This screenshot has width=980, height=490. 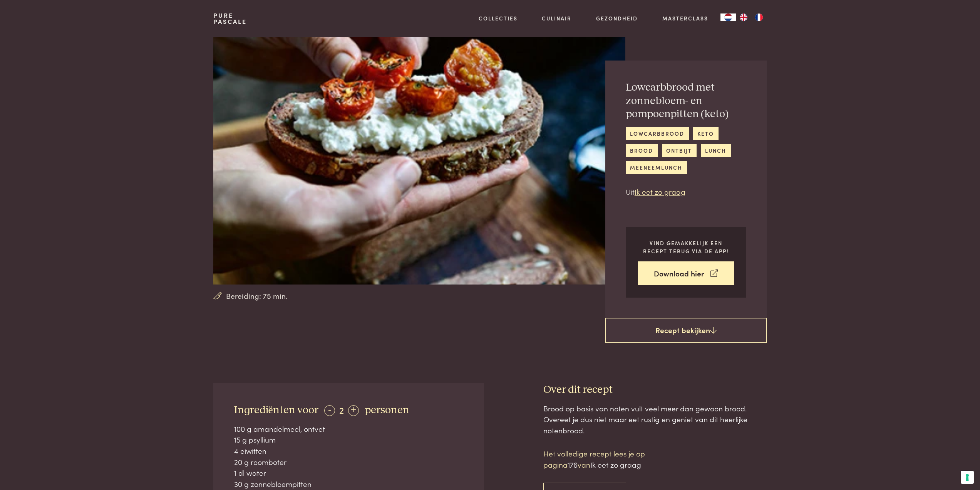 I want to click on a: Recept bekijken, so click(x=685, y=330).